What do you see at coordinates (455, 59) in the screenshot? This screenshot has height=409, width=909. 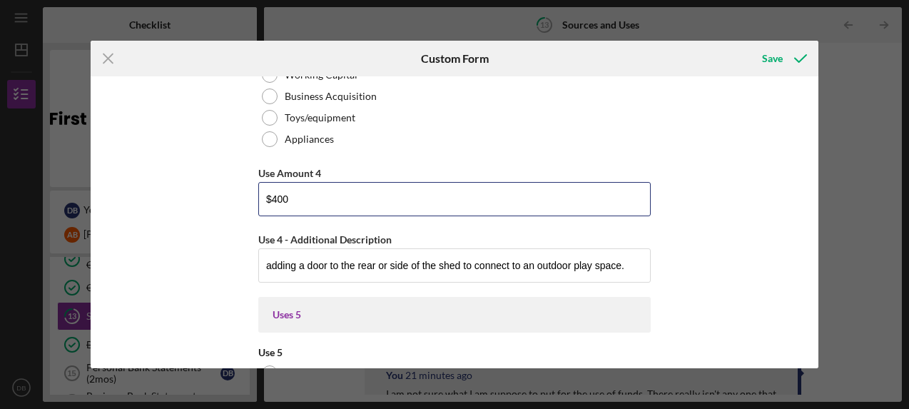 I see `h6: Custom Form` at bounding box center [455, 59].